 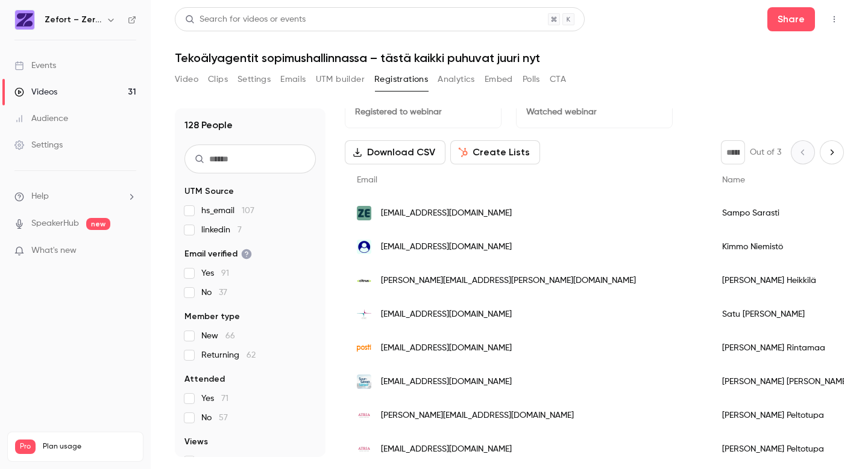 I want to click on div: Audience, so click(x=41, y=118).